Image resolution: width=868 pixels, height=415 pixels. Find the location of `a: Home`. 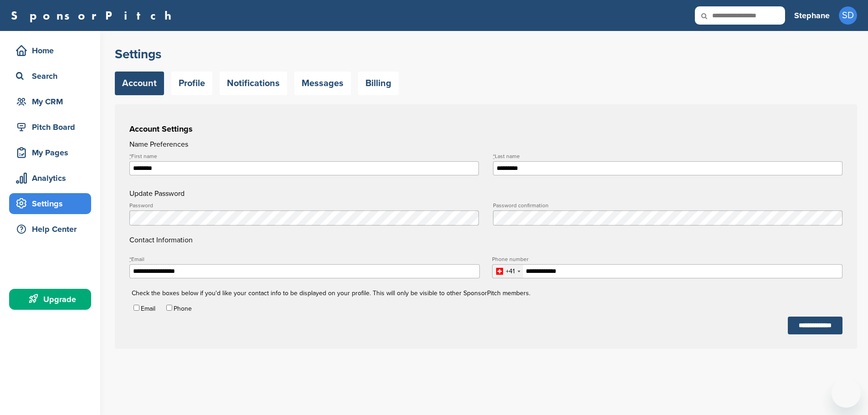

a: Home is located at coordinates (50, 51).